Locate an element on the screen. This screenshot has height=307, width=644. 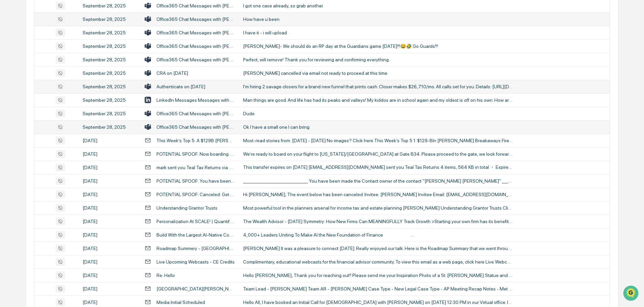
div: Build With the Largest AI-Native Community in Finance is located at coordinates (196, 235).